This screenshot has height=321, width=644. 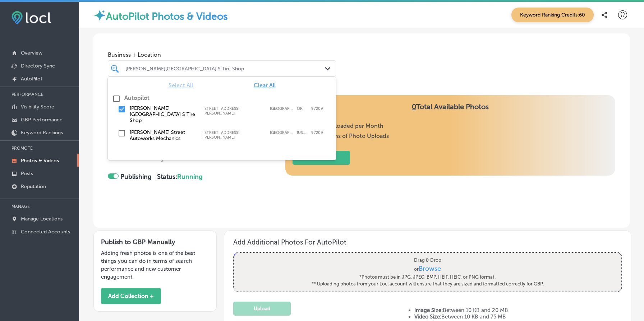 I want to click on strong: Image Size:, so click(x=428, y=311).